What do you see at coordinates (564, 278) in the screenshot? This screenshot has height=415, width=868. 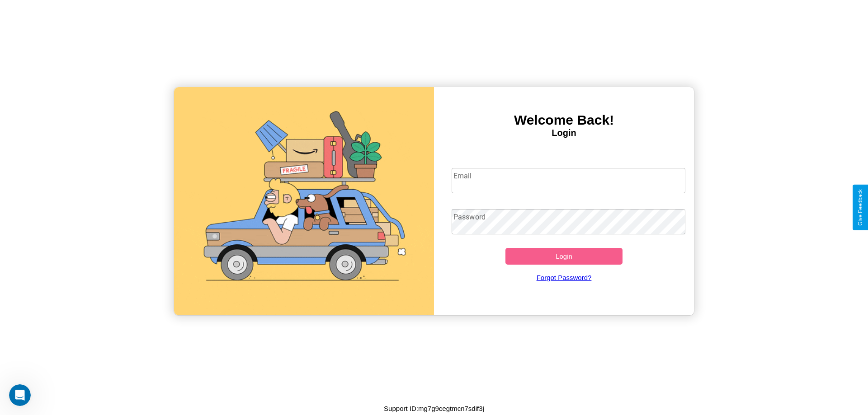 I see `a: Forgot Password?` at bounding box center [564, 278].